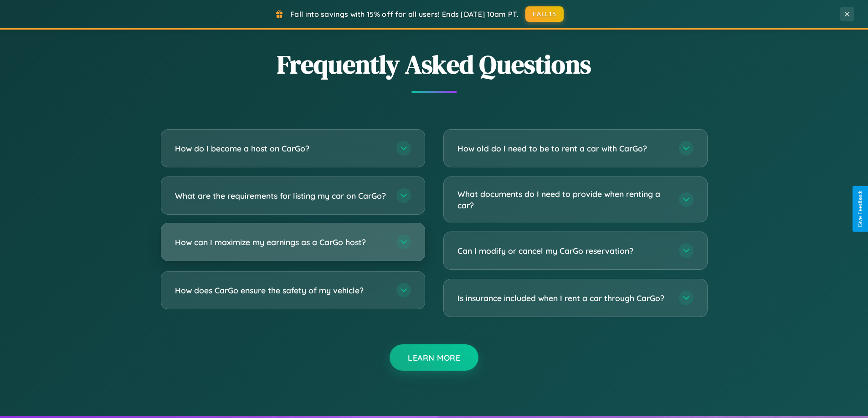 Image resolution: width=868 pixels, height=418 pixels. Describe the element at coordinates (564, 148) in the screenshot. I see `h3: How old do I need to be to rent a car with CarGo?` at that location.